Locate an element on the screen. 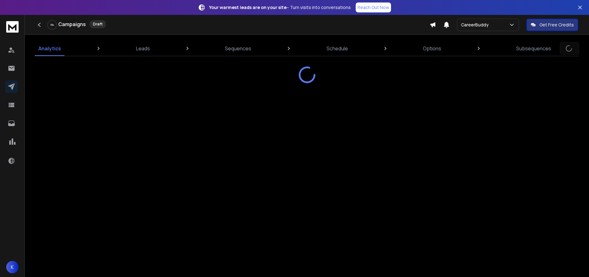  p: 0 % is located at coordinates (52, 25).